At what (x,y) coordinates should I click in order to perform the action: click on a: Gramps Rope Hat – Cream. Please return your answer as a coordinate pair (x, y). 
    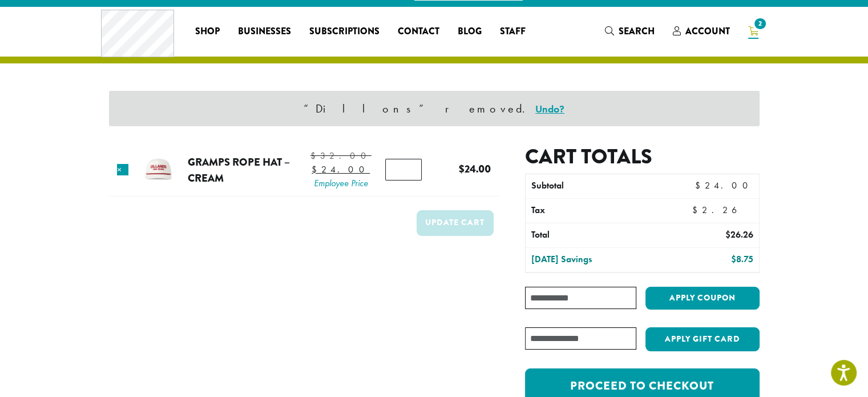
    Looking at the image, I should click on (238, 169).